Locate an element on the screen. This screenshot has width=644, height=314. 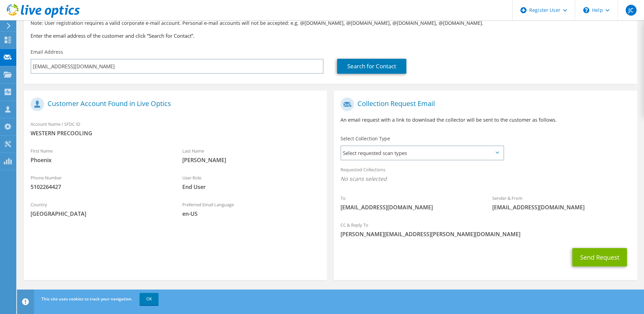
div: Preferred Email Language is located at coordinates (251, 208).